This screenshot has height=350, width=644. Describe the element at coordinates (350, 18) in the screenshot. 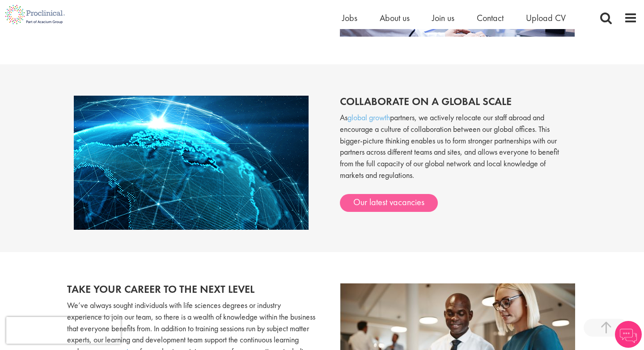

I see `a: Jobs` at that location.